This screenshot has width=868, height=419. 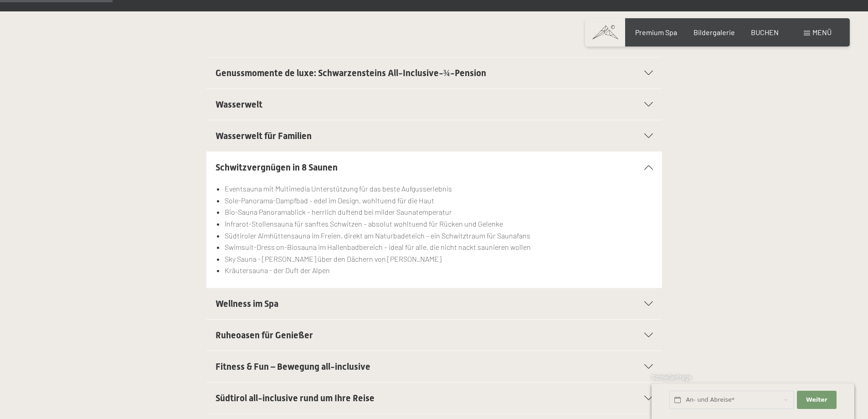 What do you see at coordinates (351, 73) in the screenshot?
I see `span: Genussmomente de luxe: Schwarzensteins All-Inclusive-¾-Pension` at bounding box center [351, 73].